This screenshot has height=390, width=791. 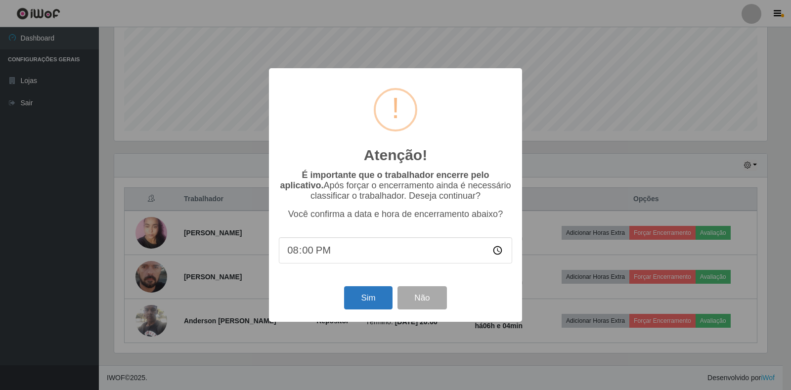 What do you see at coordinates (384, 180) in the screenshot?
I see `b: É importante que o trabalhador encerre pelo aplicativo.` at bounding box center [384, 180].